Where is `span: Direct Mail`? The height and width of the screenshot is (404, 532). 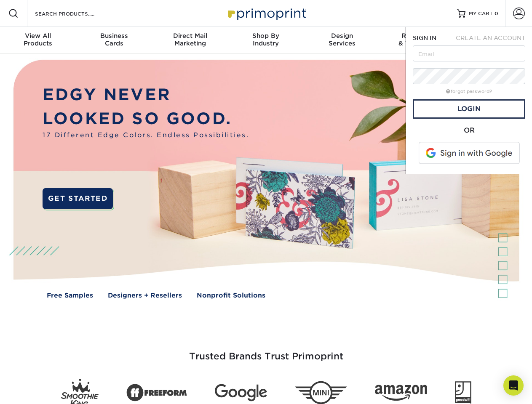
span: Direct Mail is located at coordinates (190, 35).